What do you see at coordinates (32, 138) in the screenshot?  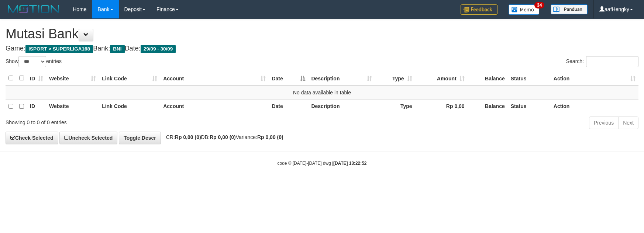 I see `a: Check Selected` at bounding box center [32, 138].